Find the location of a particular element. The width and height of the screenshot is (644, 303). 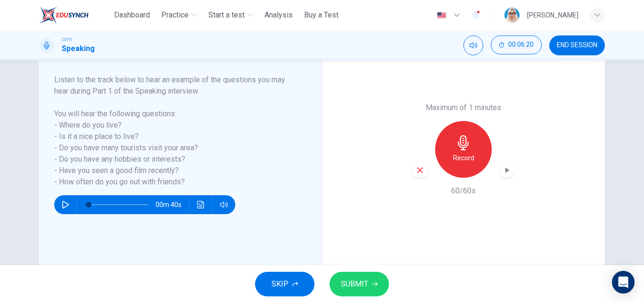

a: Buy a Test is located at coordinates (321, 15).